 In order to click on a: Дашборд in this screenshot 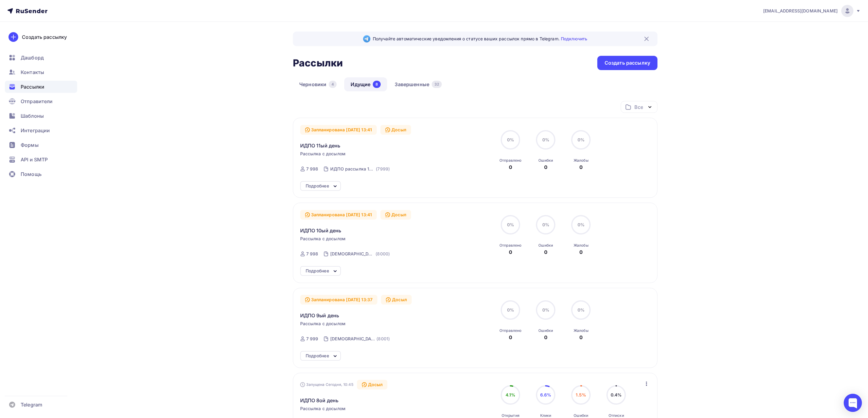, I will do `click(41, 58)`.